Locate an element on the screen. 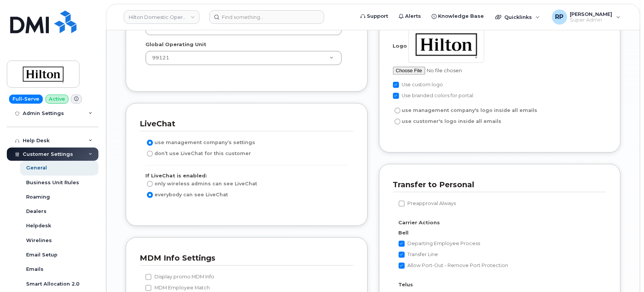  label: everybody can see LiveChat is located at coordinates (187, 195).